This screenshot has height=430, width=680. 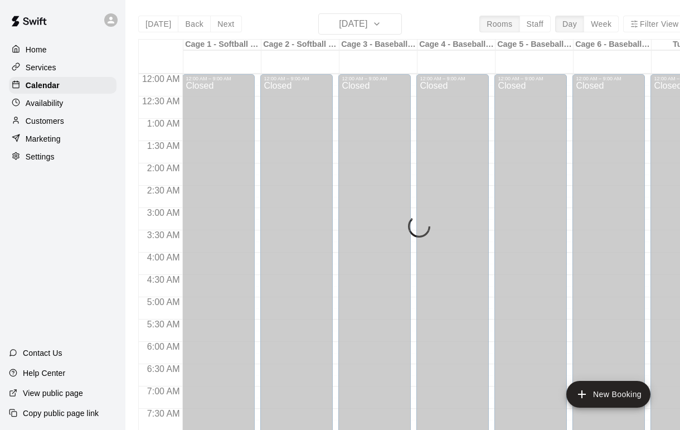 What do you see at coordinates (53, 393) in the screenshot?
I see `p: View public page` at bounding box center [53, 393].